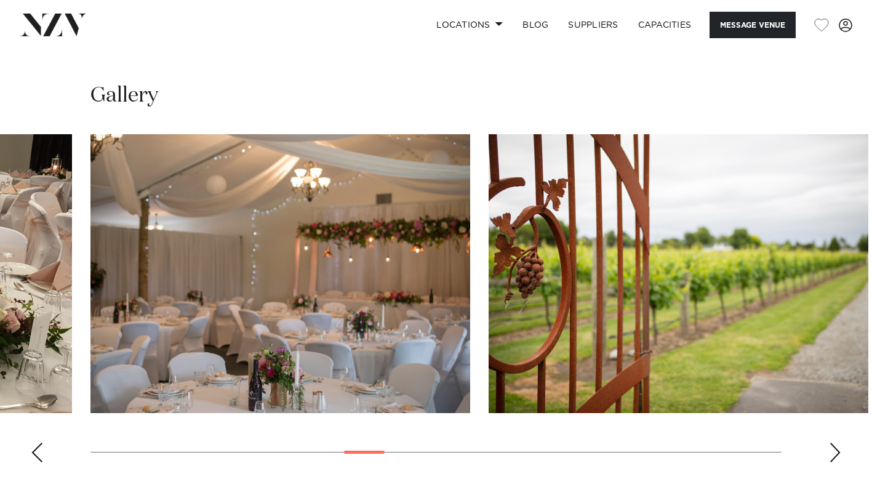  What do you see at coordinates (470, 25) in the screenshot?
I see `a: Locations` at bounding box center [470, 25].